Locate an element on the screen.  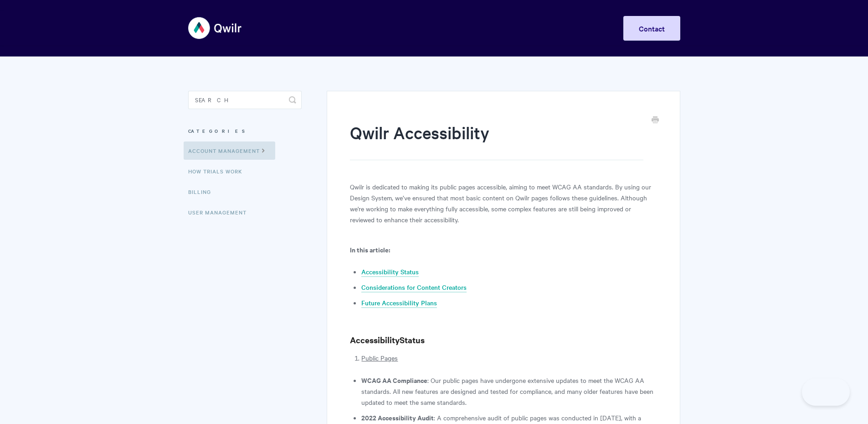
a: How Trials Work is located at coordinates (219, 171).